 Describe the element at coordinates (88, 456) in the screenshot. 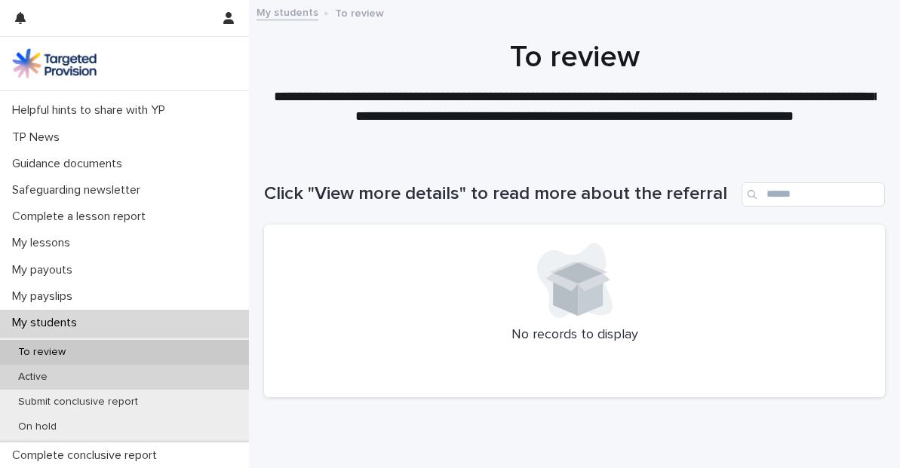

I see `p: Complete conclusive report` at that location.